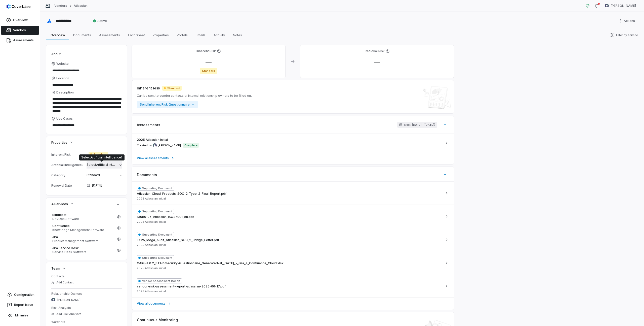  What do you see at coordinates (68, 165) in the screenshot?
I see `div: Artificial Intelligence?` at bounding box center [68, 165].